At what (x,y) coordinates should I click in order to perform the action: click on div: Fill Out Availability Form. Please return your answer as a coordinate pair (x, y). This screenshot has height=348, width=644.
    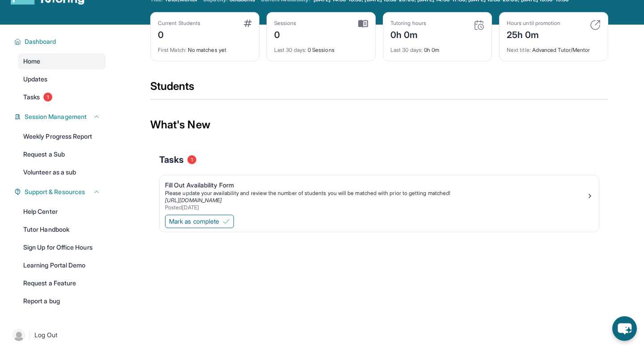
    Looking at the image, I should click on (376, 185).